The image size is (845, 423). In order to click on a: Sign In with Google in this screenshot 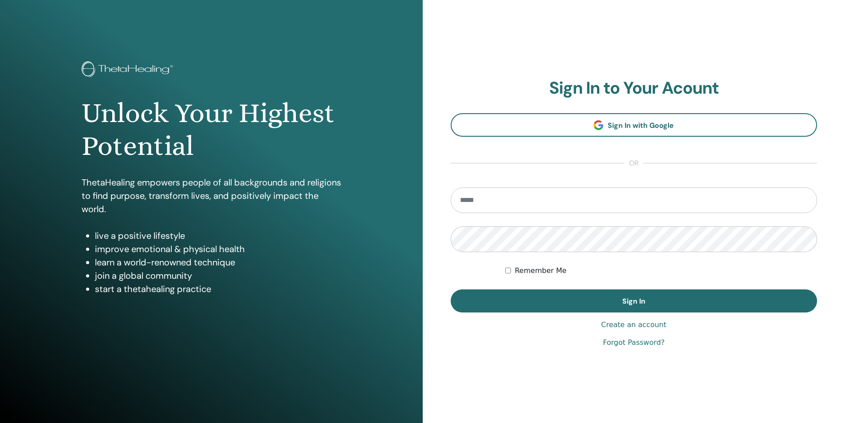, I will do `click(634, 125)`.